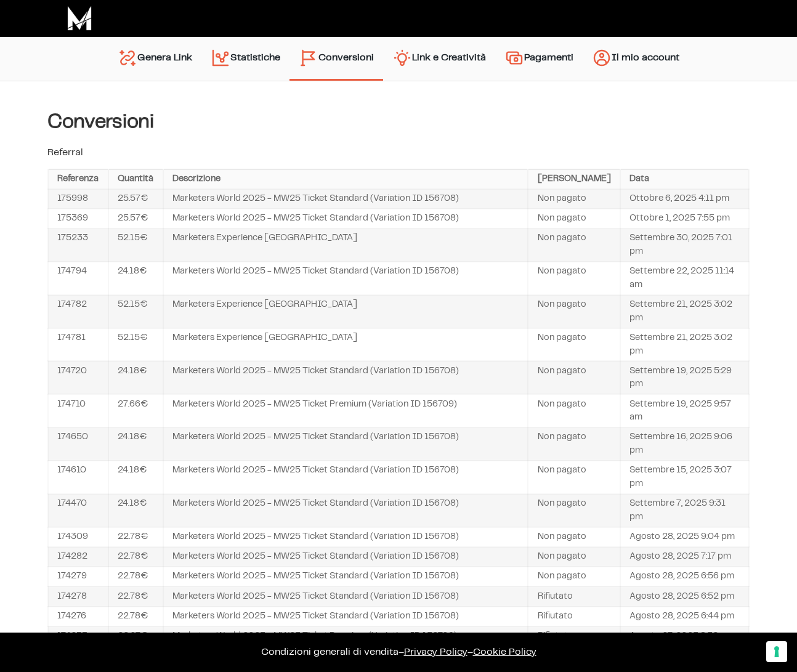 The image size is (797, 672). I want to click on td: Marketers World 2025 - MW25 Ticket Premium (Variation ID 156709), so click(345, 636).